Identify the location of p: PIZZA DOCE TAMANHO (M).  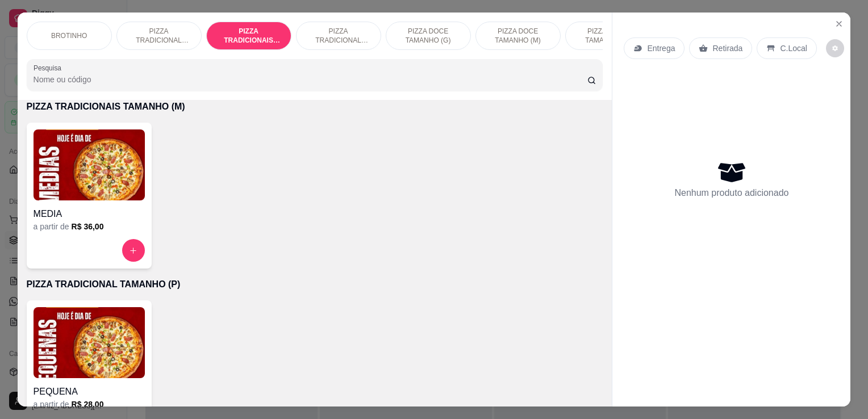
(518, 36).